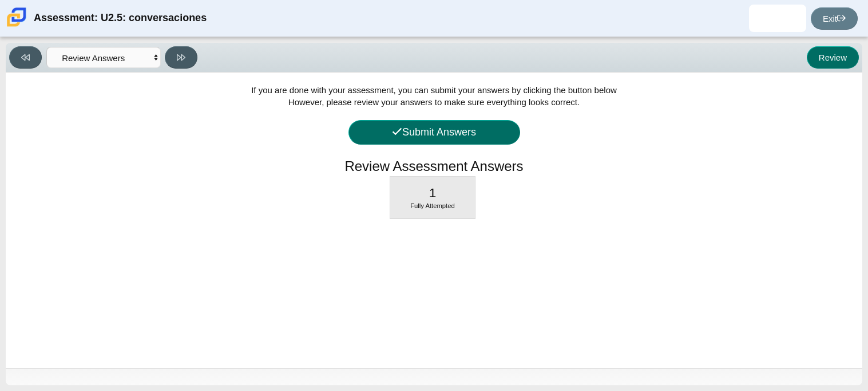 The height and width of the screenshot is (391, 868). Describe the element at coordinates (778, 18) in the screenshot. I see `img: yazmin.delgado.gTGdMF` at that location.